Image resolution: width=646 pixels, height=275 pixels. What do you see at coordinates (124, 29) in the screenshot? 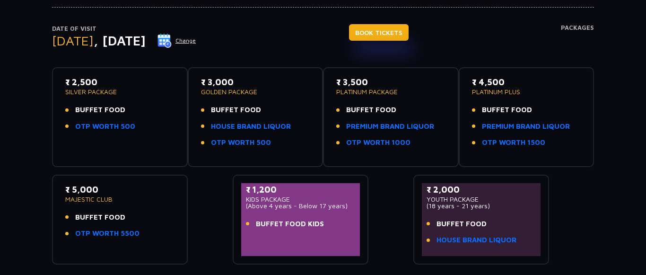
I see `p: Date of Visit` at bounding box center [124, 29].